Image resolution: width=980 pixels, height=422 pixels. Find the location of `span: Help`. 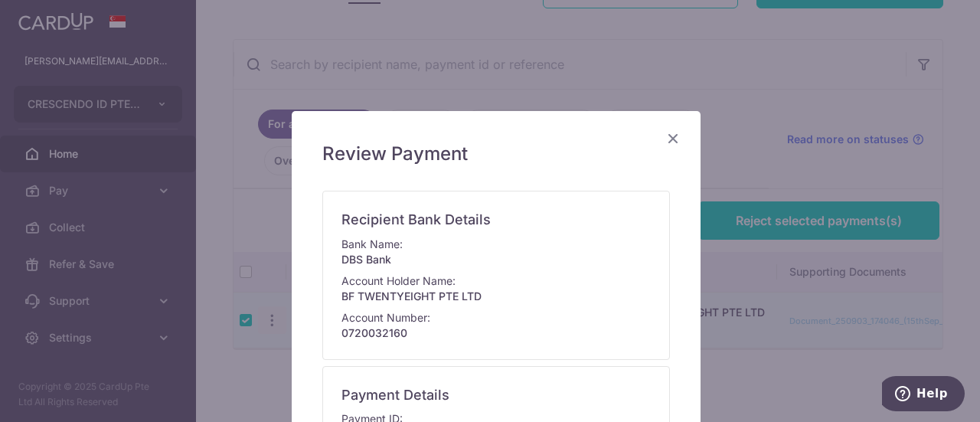

span: Help is located at coordinates (50, 18).